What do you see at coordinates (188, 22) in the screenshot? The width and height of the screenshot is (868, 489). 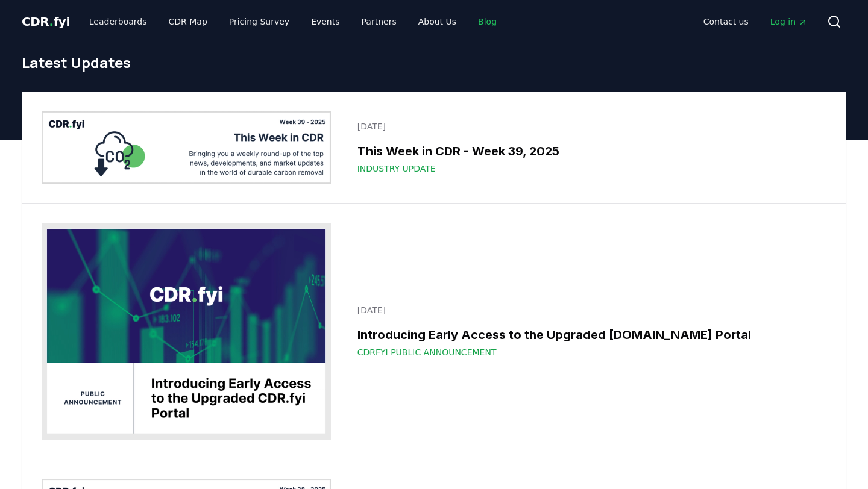 I see `a: CDR Map` at bounding box center [188, 22].